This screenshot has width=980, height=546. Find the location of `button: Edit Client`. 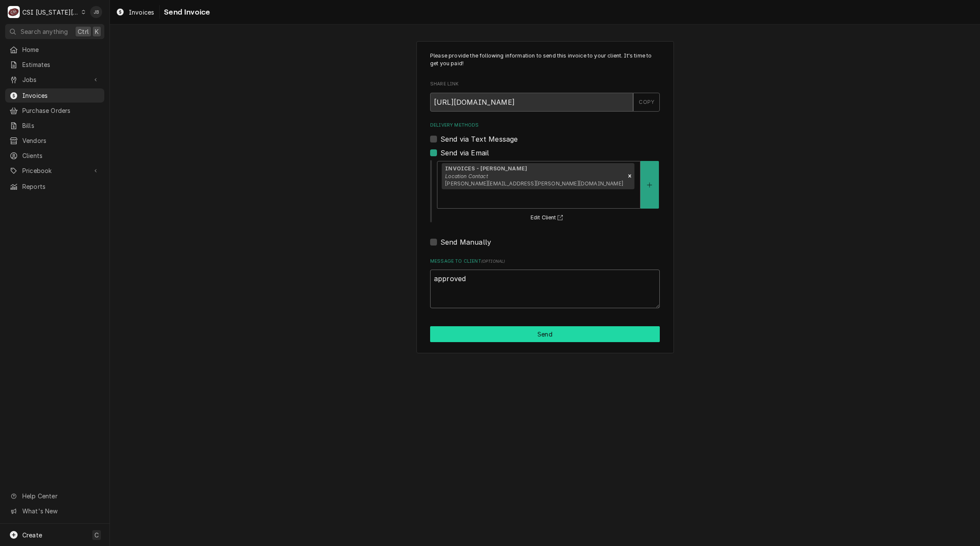

button: Edit Client is located at coordinates (548, 218).